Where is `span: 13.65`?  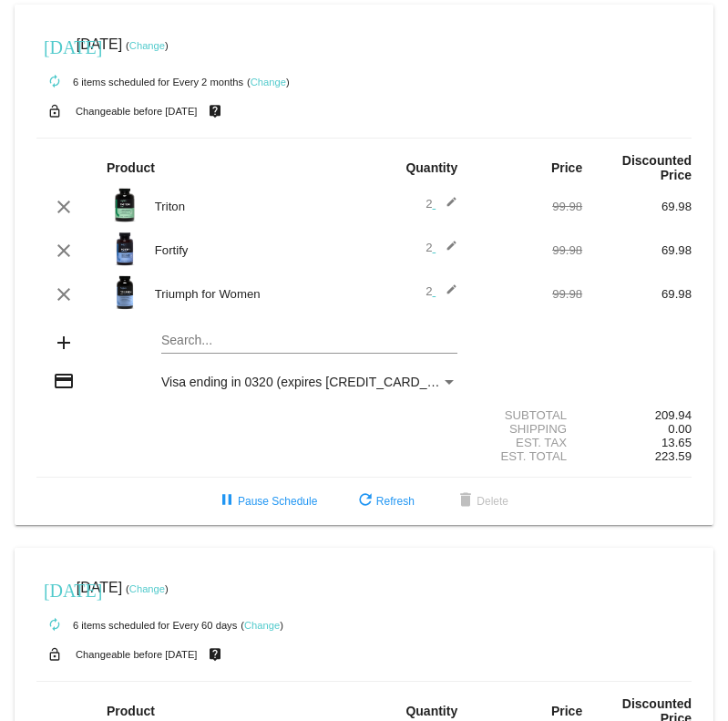 span: 13.65 is located at coordinates (676, 442).